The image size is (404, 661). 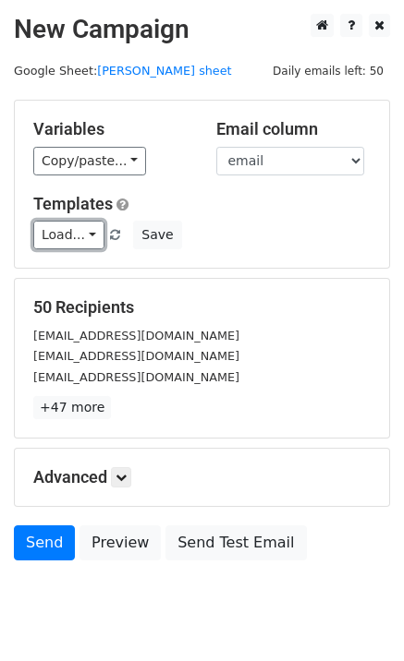 What do you see at coordinates (123, 70) in the screenshot?
I see `small: Google Sheet:` at bounding box center [123, 70].